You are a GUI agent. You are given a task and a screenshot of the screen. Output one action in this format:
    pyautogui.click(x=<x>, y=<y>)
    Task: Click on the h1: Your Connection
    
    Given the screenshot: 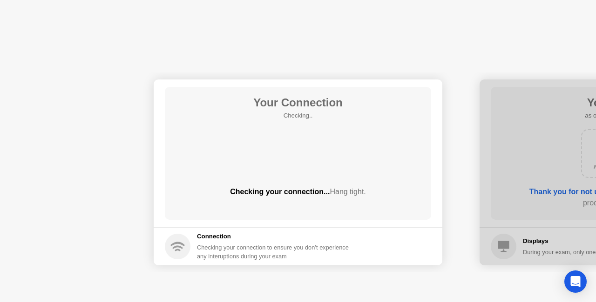 What is the action you would take?
    pyautogui.click(x=298, y=103)
    